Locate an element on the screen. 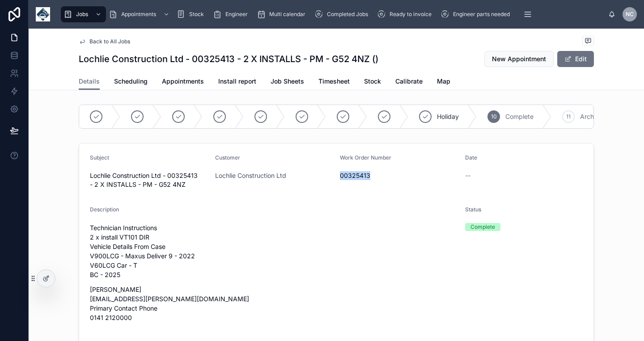  span: Complete is located at coordinates (519, 116).